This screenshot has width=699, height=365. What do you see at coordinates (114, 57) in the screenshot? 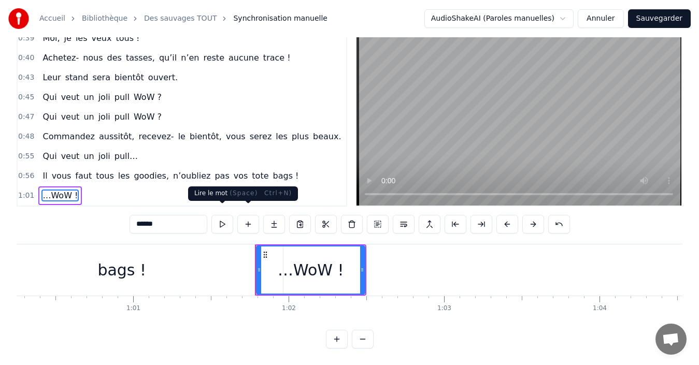
I see `span: des` at bounding box center [114, 57].